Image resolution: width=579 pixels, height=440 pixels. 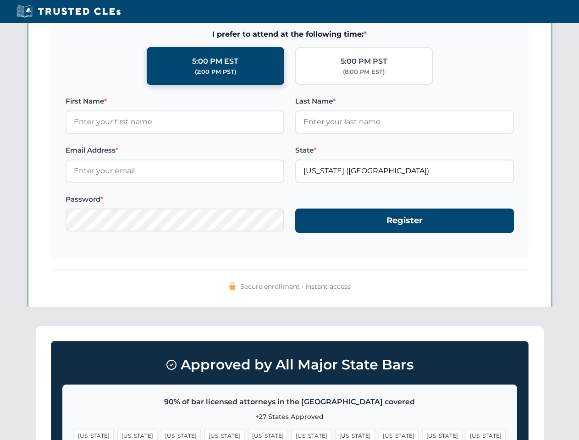 What do you see at coordinates (404, 220) in the screenshot?
I see `button: Register` at bounding box center [404, 220].